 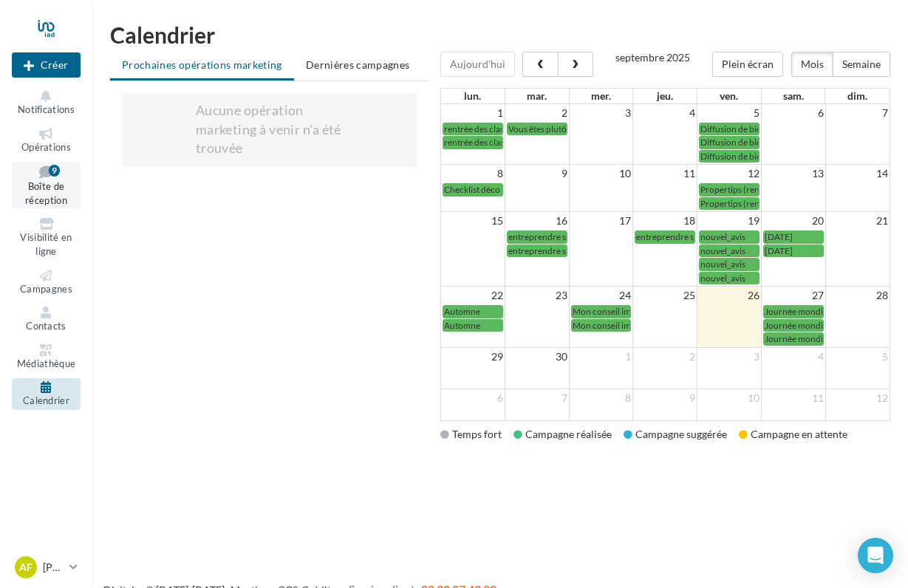 What do you see at coordinates (665, 96) in the screenshot?
I see `th: jeu.` at bounding box center [665, 96].